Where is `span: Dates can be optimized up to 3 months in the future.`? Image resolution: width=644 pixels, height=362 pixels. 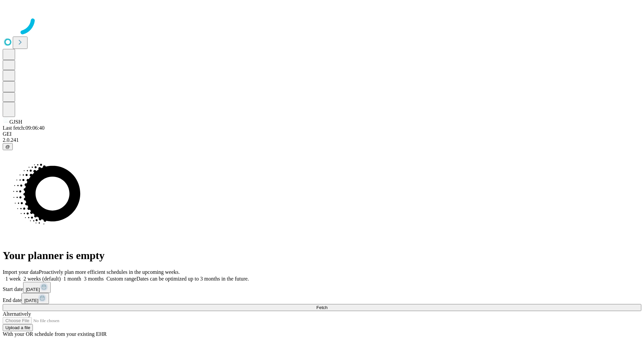
span: Dates can be optimized up to 3 months in the future. is located at coordinates (193, 279).